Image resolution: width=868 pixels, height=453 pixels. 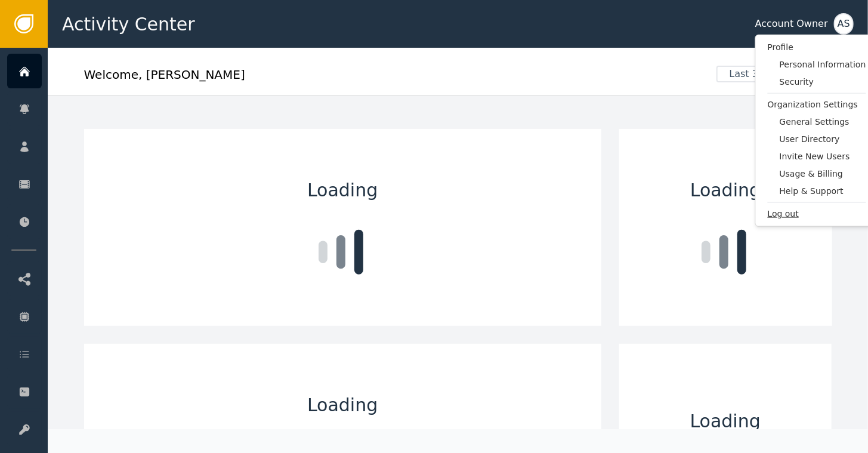 What do you see at coordinates (817, 104) in the screenshot?
I see `span: Organization Settings` at bounding box center [817, 104].